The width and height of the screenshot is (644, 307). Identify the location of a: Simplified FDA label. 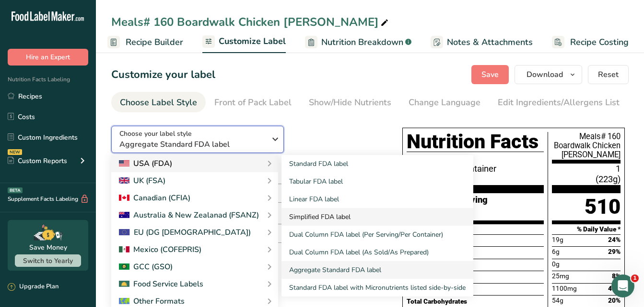
(377, 217).